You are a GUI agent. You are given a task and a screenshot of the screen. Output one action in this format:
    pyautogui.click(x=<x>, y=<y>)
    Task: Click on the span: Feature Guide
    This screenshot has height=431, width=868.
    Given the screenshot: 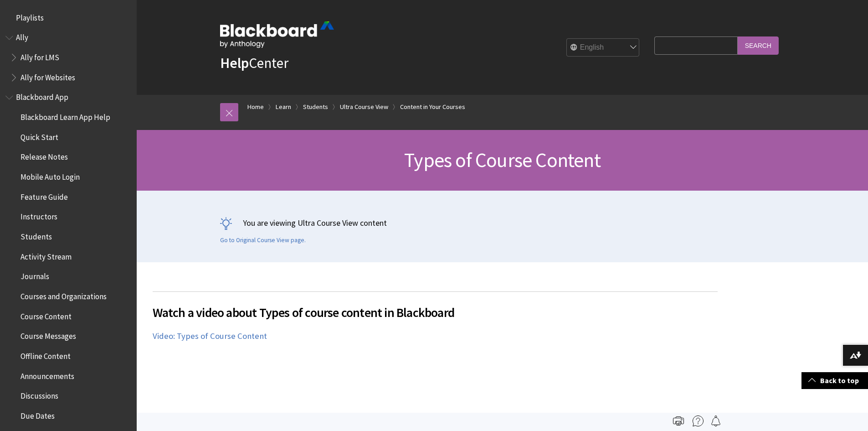 What is the action you would take?
    pyautogui.click(x=44, y=195)
    